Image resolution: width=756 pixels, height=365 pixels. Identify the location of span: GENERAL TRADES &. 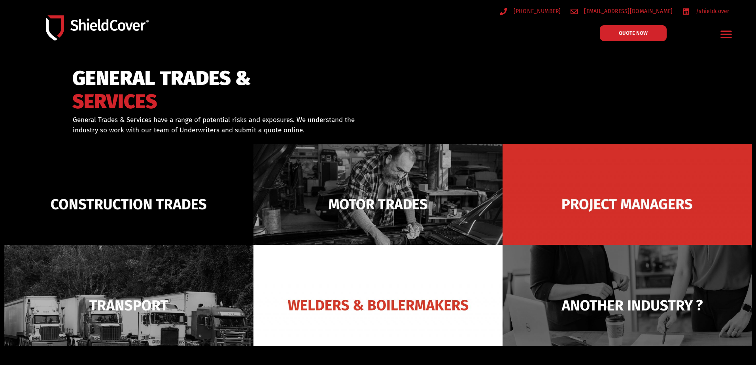
(162, 78).